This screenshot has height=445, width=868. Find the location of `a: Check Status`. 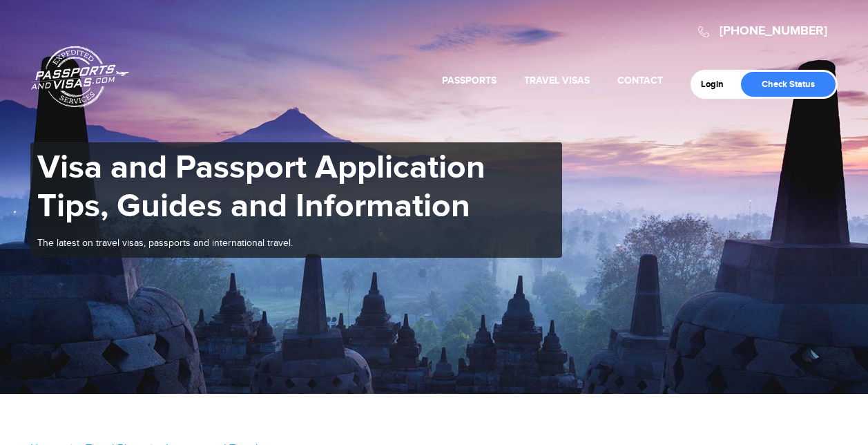

a: Check Status is located at coordinates (788, 84).